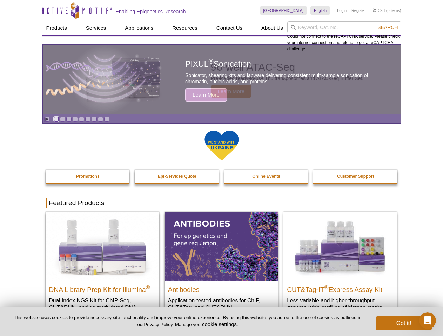  Describe the element at coordinates (96, 28) in the screenshot. I see `a: Services` at that location.